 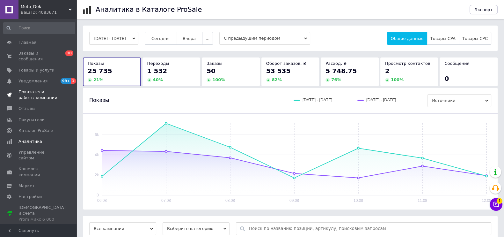 What do you see at coordinates (294, 200) in the screenshot?
I see `text: 09.08` at bounding box center [294, 200].